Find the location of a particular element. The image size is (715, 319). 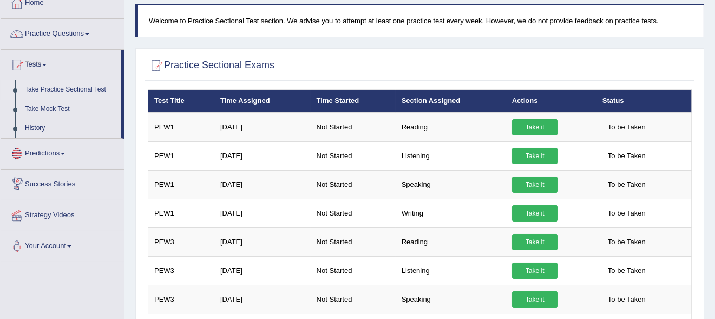

a: Strategy Videos is located at coordinates (62, 214).